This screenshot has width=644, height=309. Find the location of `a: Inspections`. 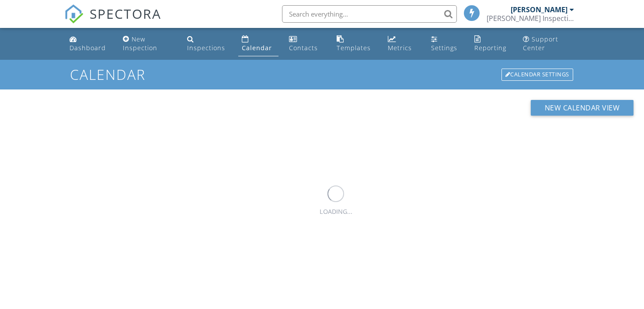

a: Inspections is located at coordinates (207, 44).